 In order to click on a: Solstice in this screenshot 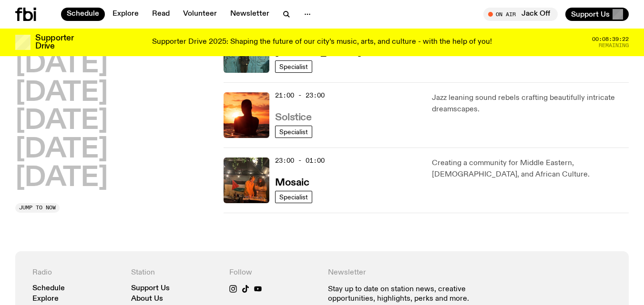, I will do `click(293, 116)`.